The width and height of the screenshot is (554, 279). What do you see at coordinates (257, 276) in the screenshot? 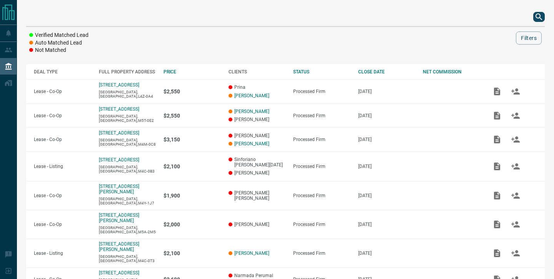
I see `p: Narmada Perumal` at bounding box center [257, 276].